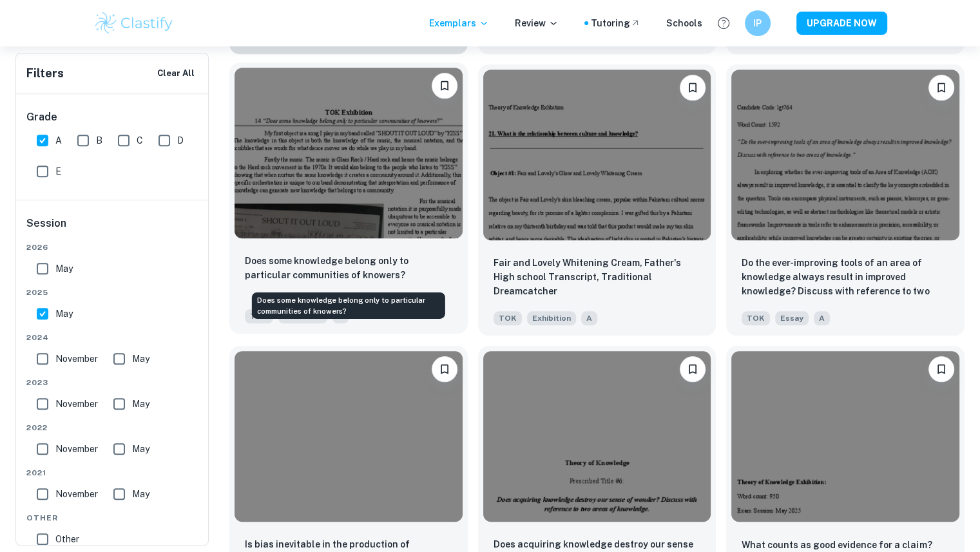  What do you see at coordinates (684, 23) in the screenshot?
I see `div: Schools` at bounding box center [684, 23].